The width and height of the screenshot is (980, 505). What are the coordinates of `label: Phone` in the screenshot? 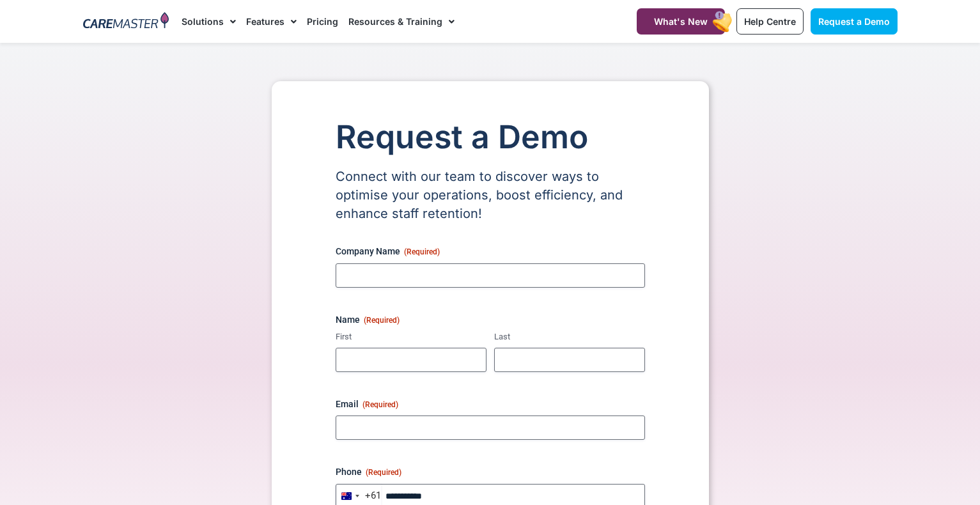 It's located at (490, 472).